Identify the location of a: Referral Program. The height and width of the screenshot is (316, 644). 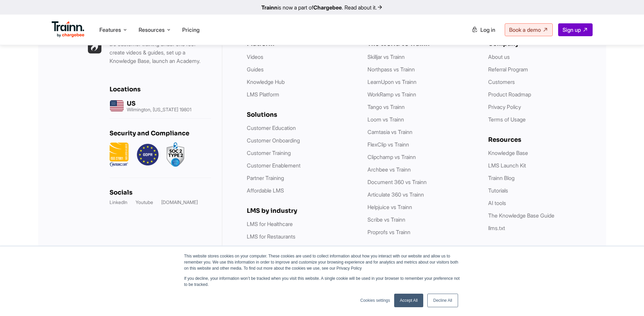
(508, 69).